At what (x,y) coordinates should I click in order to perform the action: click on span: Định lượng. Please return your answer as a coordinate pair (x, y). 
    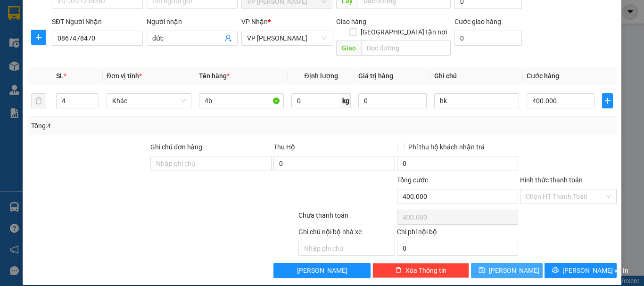
    Looking at the image, I should click on (321, 76).